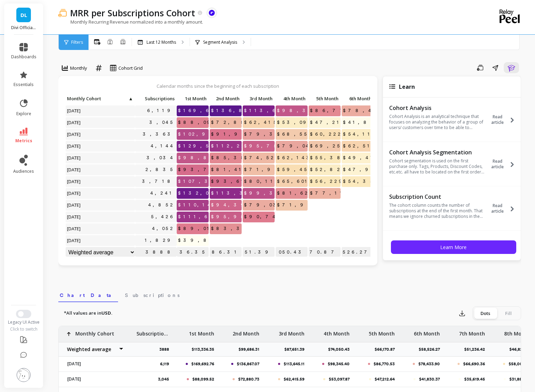  I want to click on span: $80,117.33, so click(272, 182).